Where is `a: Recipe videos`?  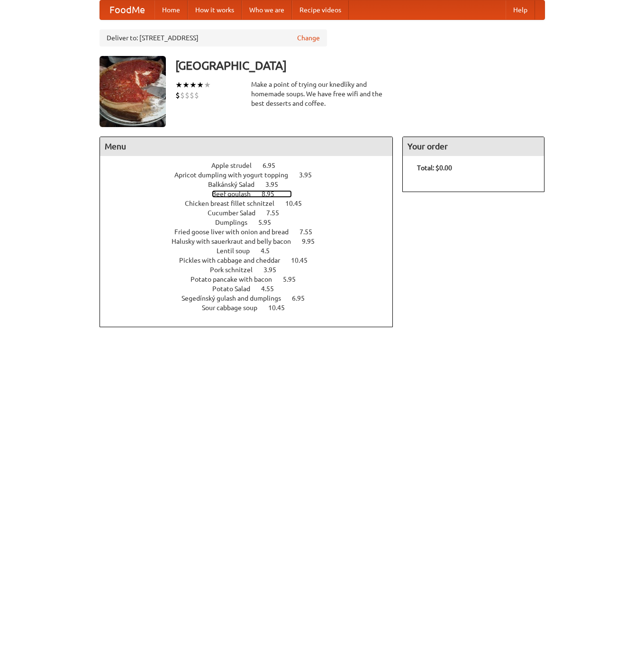
a: Recipe videos is located at coordinates (320, 10).